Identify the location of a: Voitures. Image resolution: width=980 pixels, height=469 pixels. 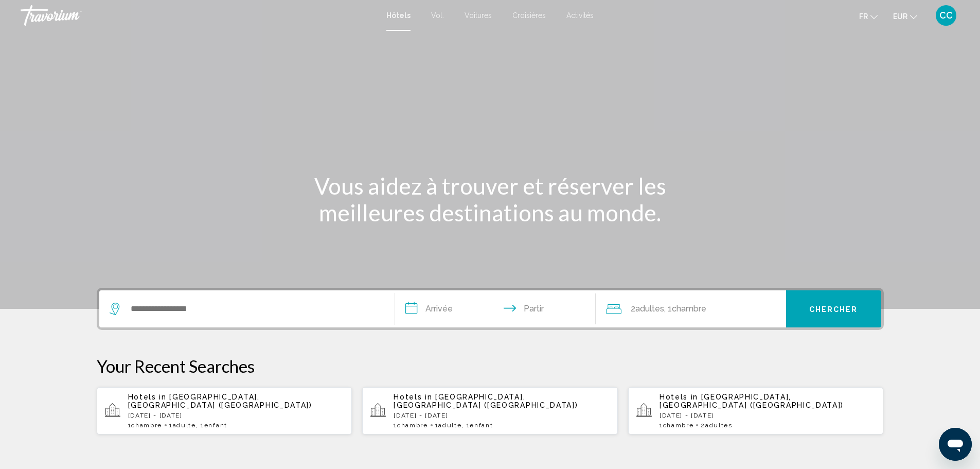
(478, 15).